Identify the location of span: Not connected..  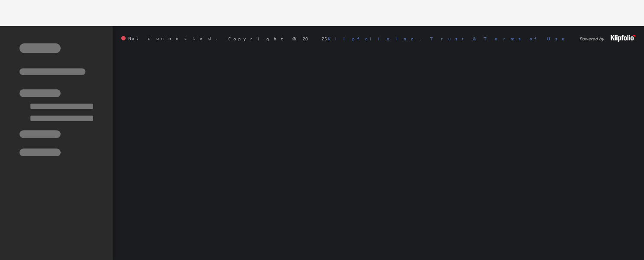
(170, 39).